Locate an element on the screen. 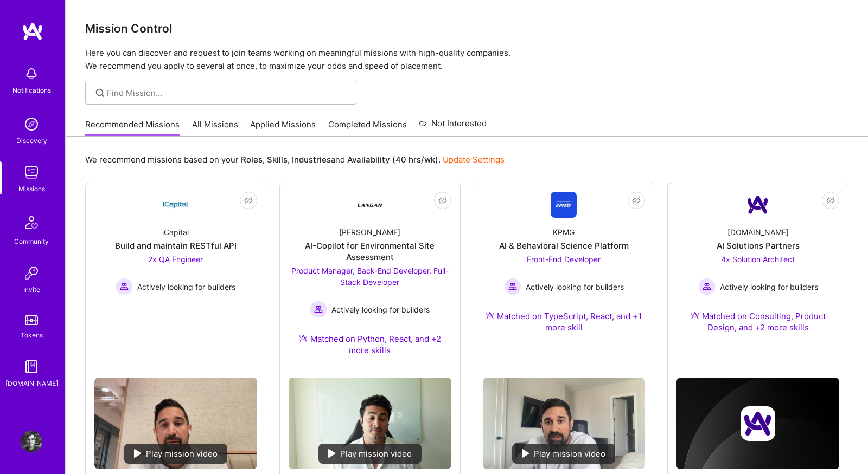 This screenshot has width=868, height=474. div: Matched on TypeScript, React, and +1 more skill is located at coordinates (564, 322).